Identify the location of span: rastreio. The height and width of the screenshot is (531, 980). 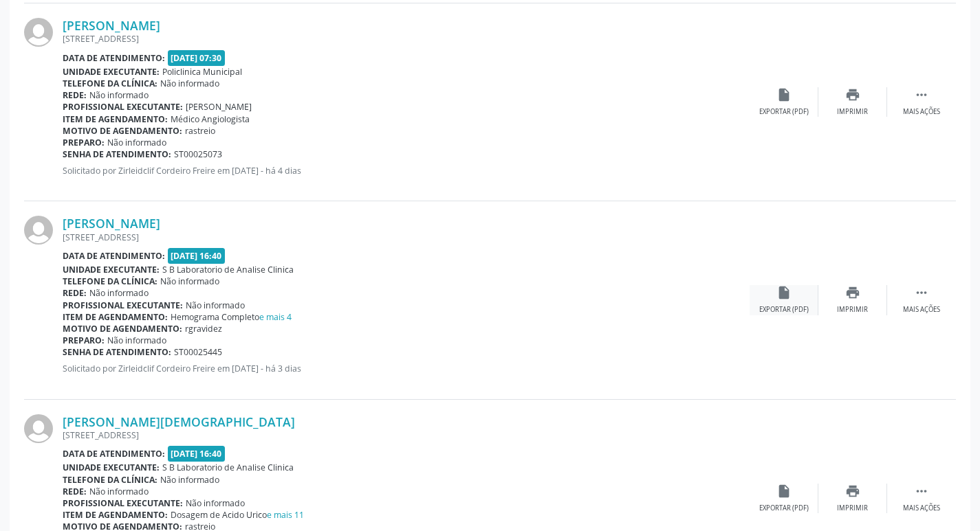
(200, 131).